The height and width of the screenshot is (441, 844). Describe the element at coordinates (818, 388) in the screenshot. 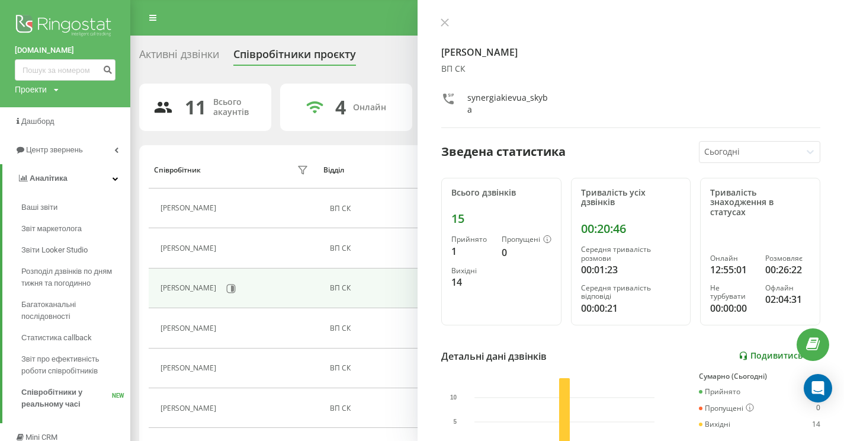

I see `div: Open Intercom Messenger` at that location.